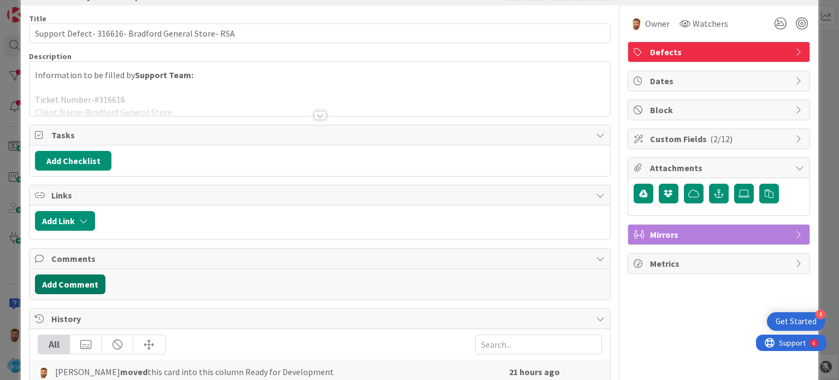 This screenshot has width=839, height=380. Describe the element at coordinates (73, 161) in the screenshot. I see `button: Add Checklist` at that location.